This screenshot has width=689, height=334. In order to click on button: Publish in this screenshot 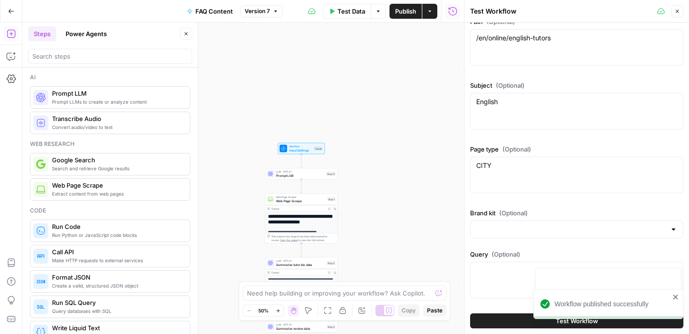, I will do `click(406, 11)`.